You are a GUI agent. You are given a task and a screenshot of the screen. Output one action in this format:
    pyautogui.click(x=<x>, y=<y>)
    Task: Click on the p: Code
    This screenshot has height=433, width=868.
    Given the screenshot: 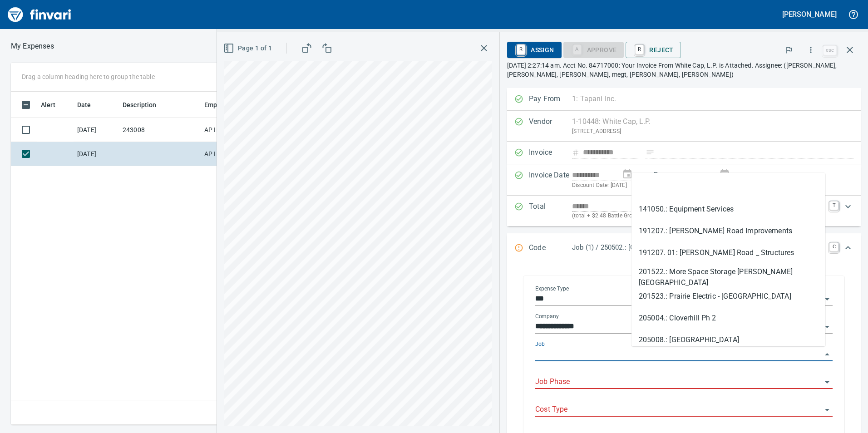 What is the action you would take?
    pyautogui.click(x=550, y=248)
    